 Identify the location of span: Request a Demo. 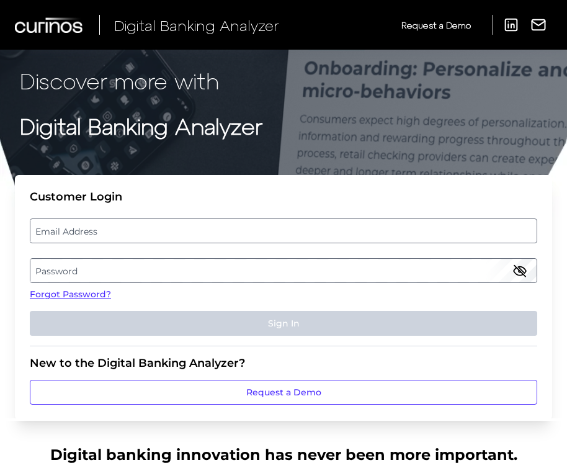
(436, 25).